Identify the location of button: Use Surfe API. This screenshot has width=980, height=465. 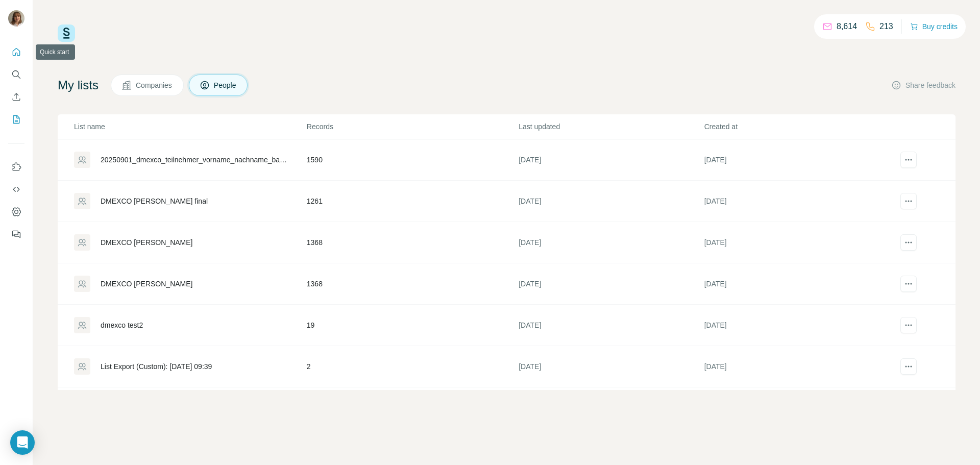
(17, 189).